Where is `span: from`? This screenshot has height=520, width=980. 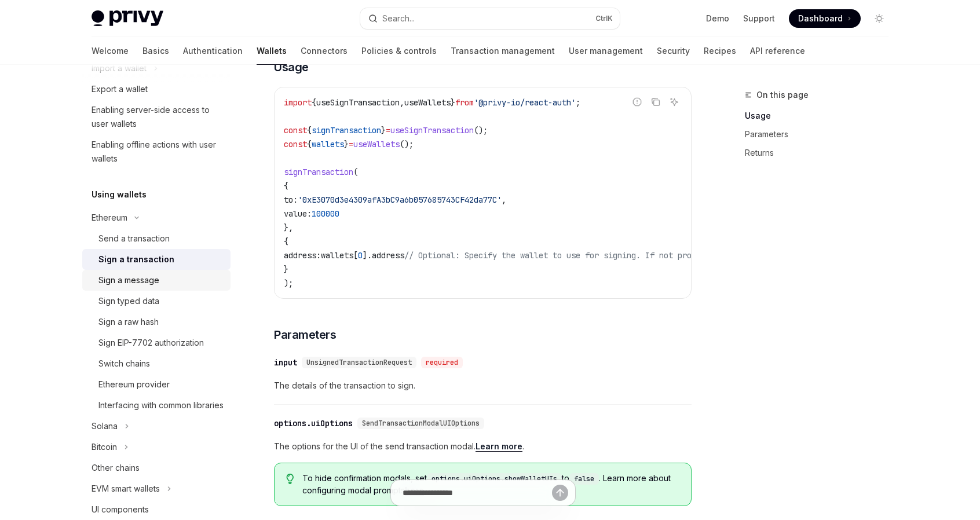 span: from is located at coordinates (464, 102).